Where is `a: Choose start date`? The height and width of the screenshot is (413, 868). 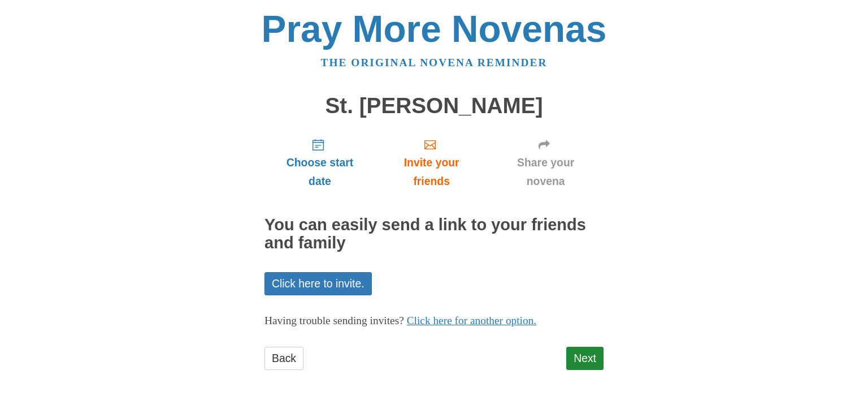
a: Choose start date is located at coordinates (320, 162).